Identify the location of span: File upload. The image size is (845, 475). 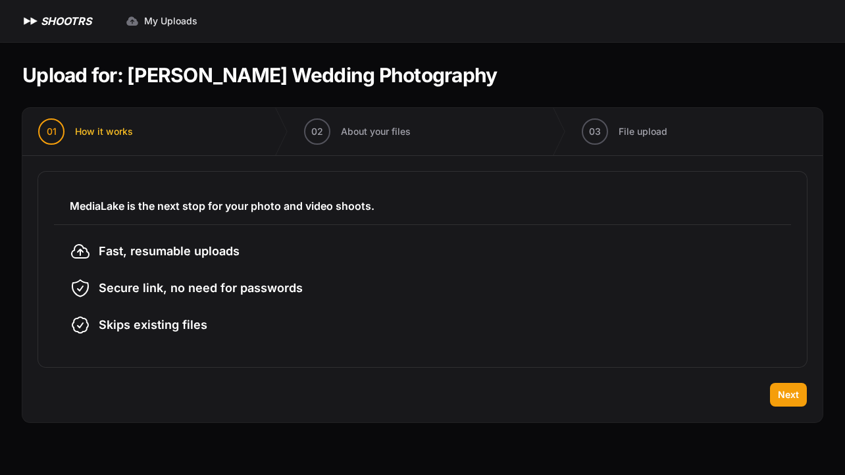
(643, 132).